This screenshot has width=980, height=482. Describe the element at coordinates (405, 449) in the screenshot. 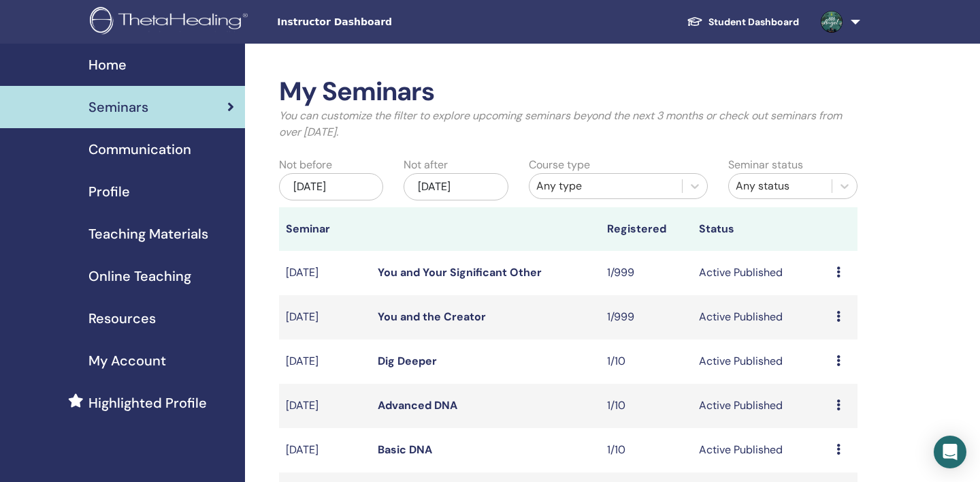

I see `a: Basic DNA` at that location.